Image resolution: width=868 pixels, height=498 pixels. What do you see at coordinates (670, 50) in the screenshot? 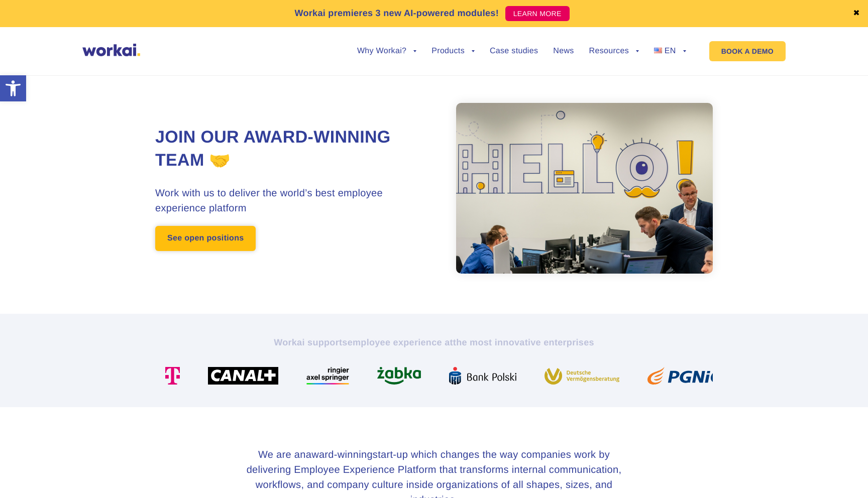
I see `span: EN` at bounding box center [670, 50].